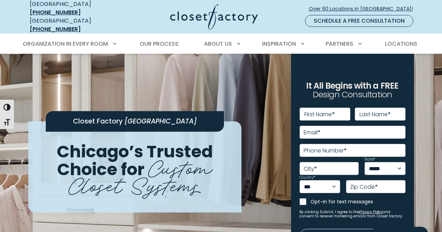 The width and height of the screenshot is (442, 232). What do you see at coordinates (353, 95) in the screenshot?
I see `span: Design Consultation` at bounding box center [353, 95].